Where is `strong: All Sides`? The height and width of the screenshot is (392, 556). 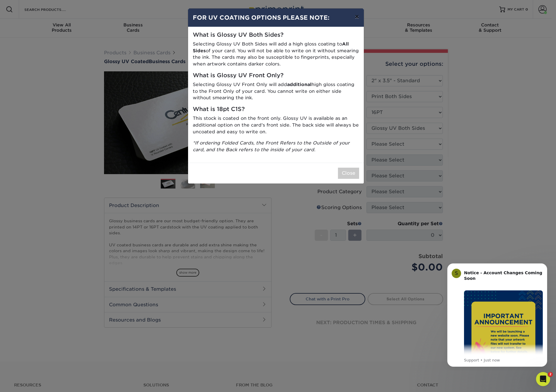
strong: All Sides is located at coordinates (271, 48).